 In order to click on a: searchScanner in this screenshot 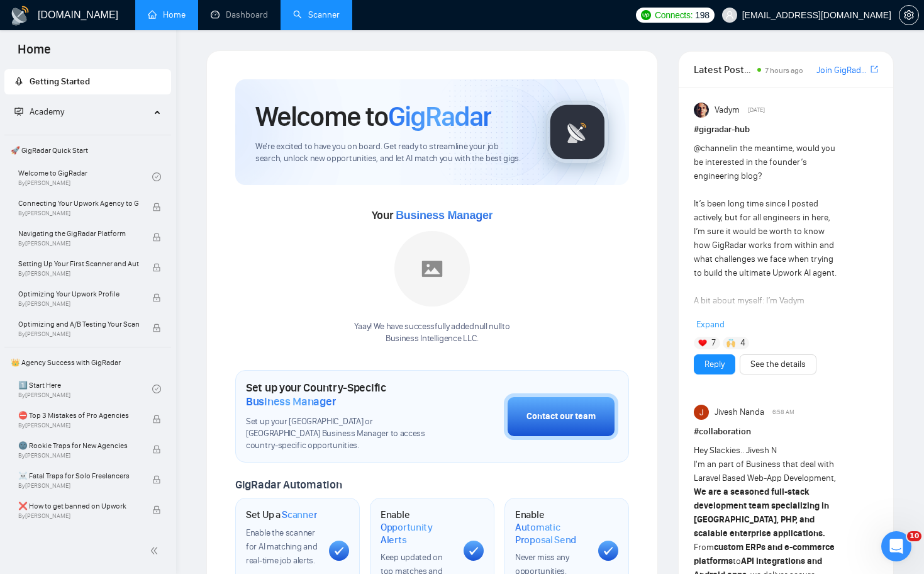, I will do `click(316, 14)`.